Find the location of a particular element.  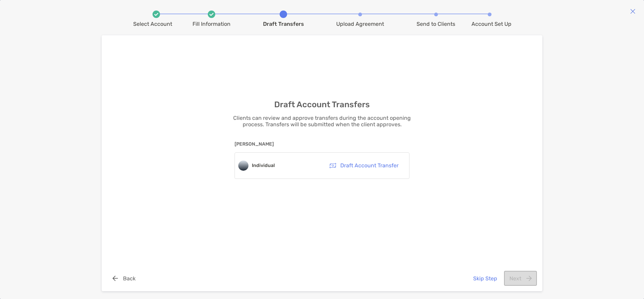

button: Back is located at coordinates (124, 278).